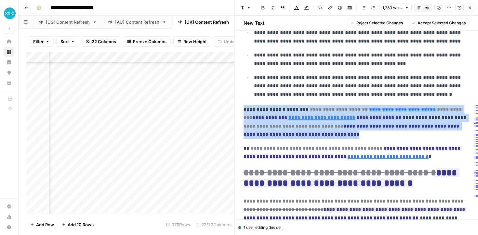 This screenshot has width=478, height=235. I want to click on span: Reject Selected Changes, so click(380, 23).